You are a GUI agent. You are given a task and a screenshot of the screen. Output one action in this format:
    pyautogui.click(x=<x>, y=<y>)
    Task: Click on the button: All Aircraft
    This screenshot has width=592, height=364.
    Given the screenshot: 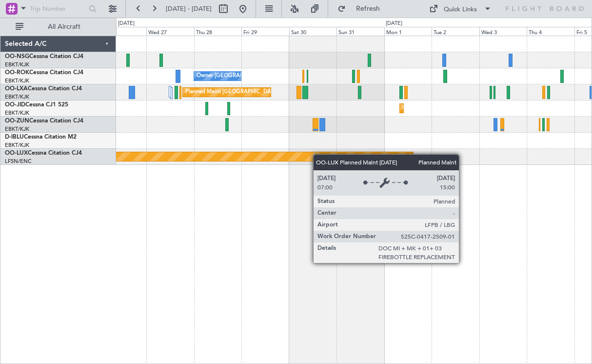 What is the action you would take?
    pyautogui.click(x=58, y=27)
    